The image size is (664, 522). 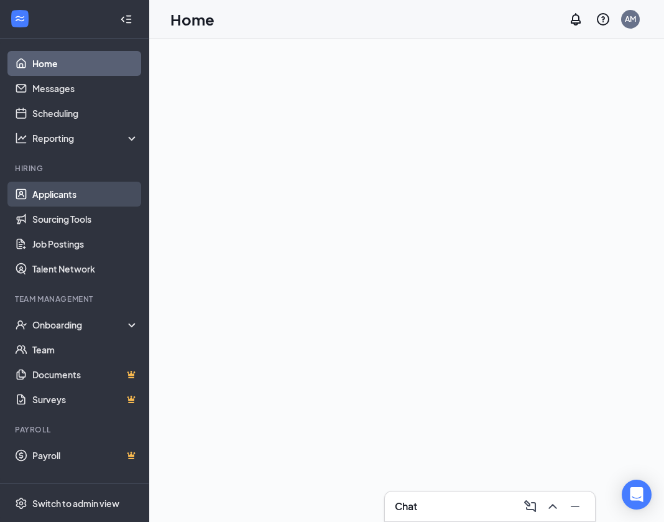 What do you see at coordinates (85, 63) in the screenshot?
I see `a: Home` at bounding box center [85, 63].